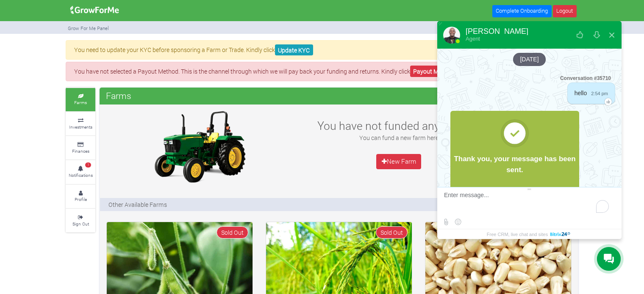 The height and width of the screenshot is (294, 644). What do you see at coordinates (81, 176) in the screenshot?
I see `small: Notifications` at bounding box center [81, 176].